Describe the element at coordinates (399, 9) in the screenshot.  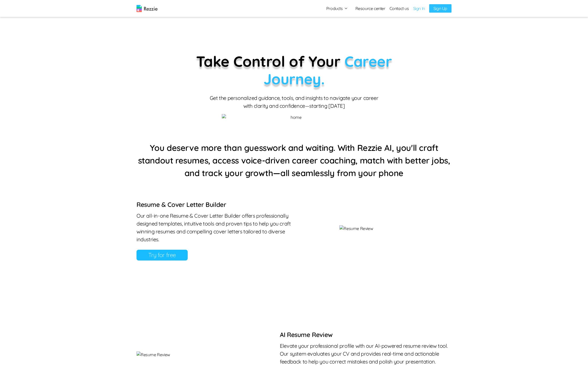
I see `a: Contact us` at that location.